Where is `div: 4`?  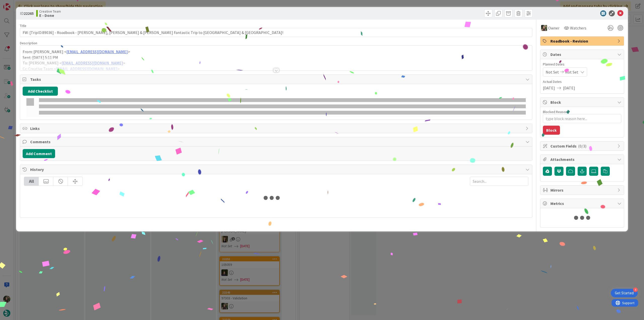
div: 4 is located at coordinates (636, 290).